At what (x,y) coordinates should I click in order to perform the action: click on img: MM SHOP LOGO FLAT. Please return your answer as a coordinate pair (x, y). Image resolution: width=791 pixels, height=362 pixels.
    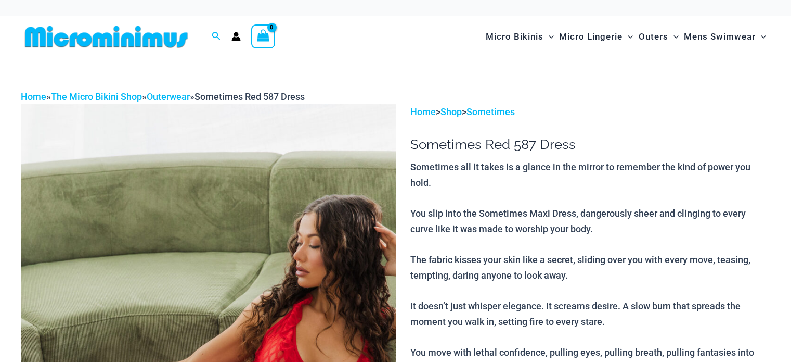
    Looking at the image, I should click on (106, 36).